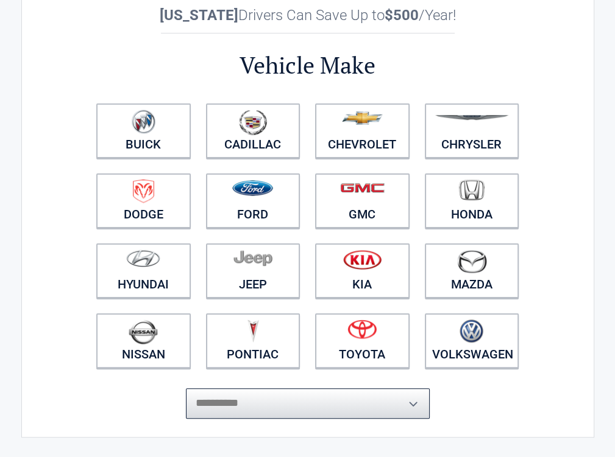 Image resolution: width=615 pixels, height=457 pixels. I want to click on img: gmc, so click(362, 188).